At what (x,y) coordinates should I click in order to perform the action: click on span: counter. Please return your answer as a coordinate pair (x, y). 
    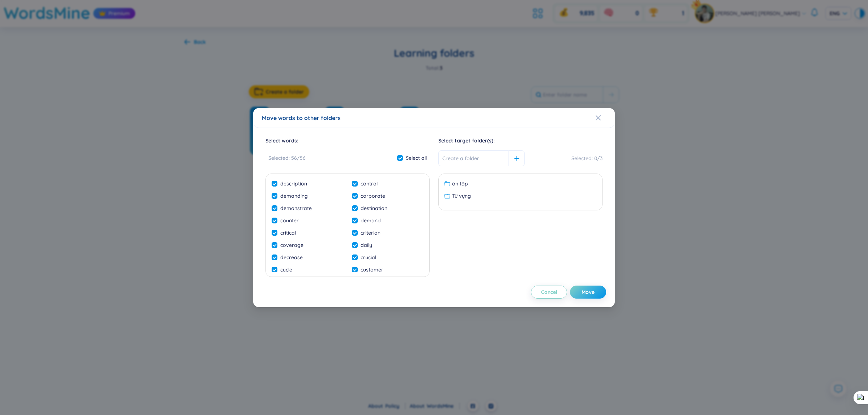
    Looking at the image, I should click on (289, 221).